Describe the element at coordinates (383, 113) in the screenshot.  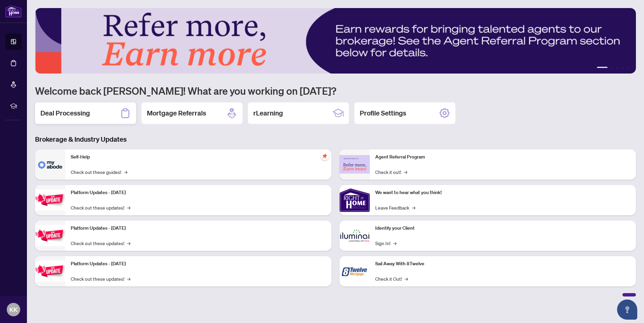
I see `h2: Profile Settings` at that location.